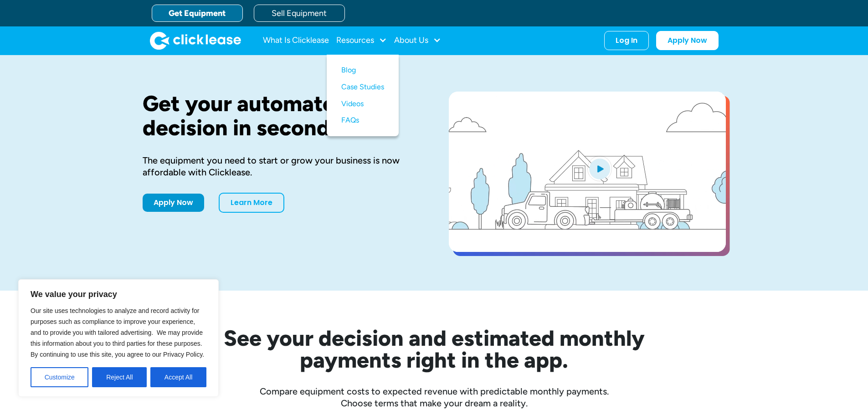 The height and width of the screenshot is (415, 868). Describe the element at coordinates (281, 116) in the screenshot. I see `h1: Get your automated decision in seconds.` at that location.